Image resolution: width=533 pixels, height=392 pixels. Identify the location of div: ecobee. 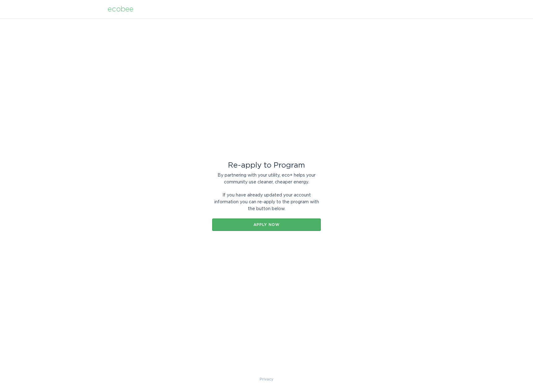
(121, 9).